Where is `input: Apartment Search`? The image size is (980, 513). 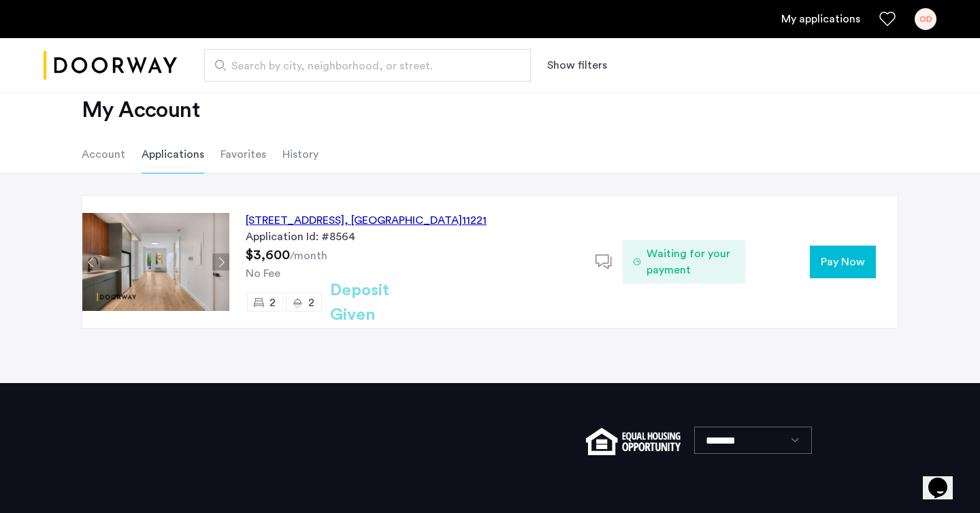 input: Apartment Search is located at coordinates (368, 65).